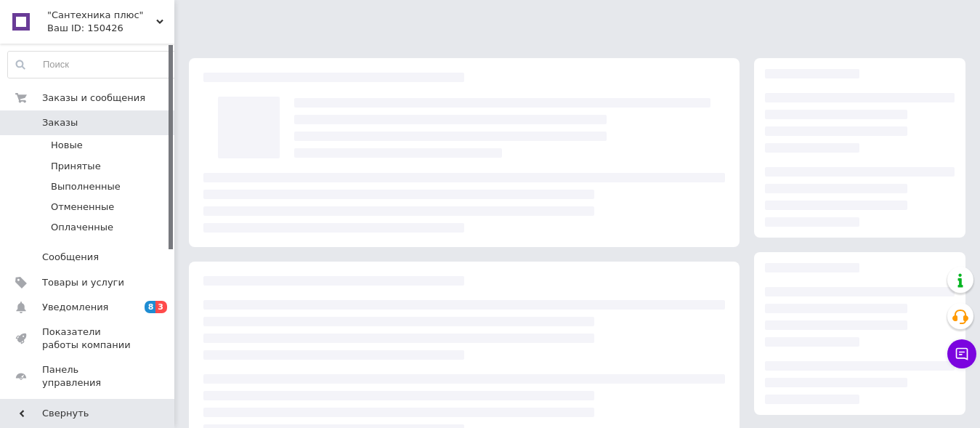  I want to click on span: Выполненные, so click(86, 187).